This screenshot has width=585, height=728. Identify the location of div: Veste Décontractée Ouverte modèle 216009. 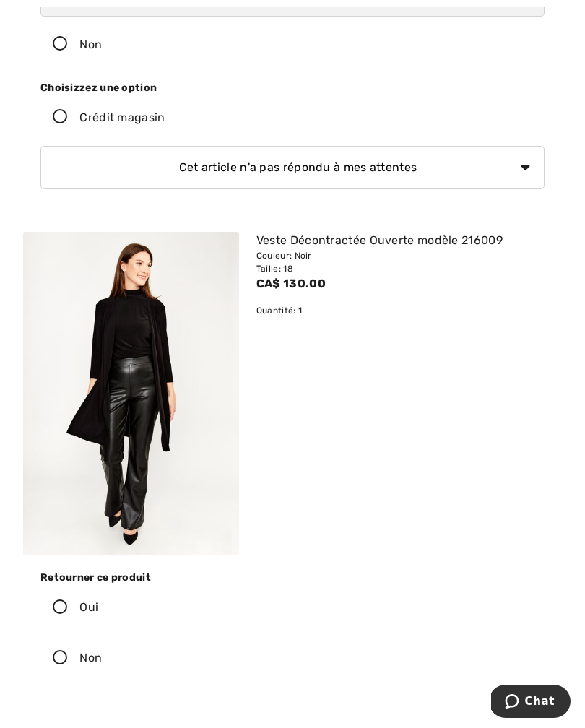
(404, 241).